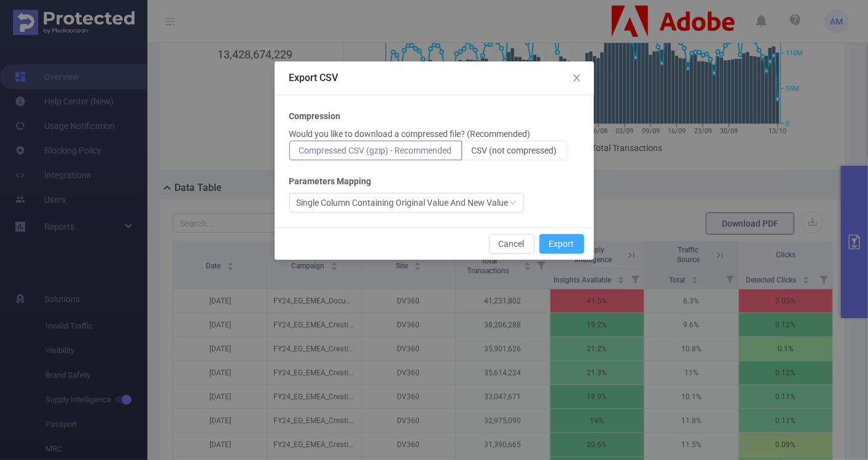 This screenshot has width=868, height=460. Describe the element at coordinates (577, 79) in the screenshot. I see `button: Close` at that location.